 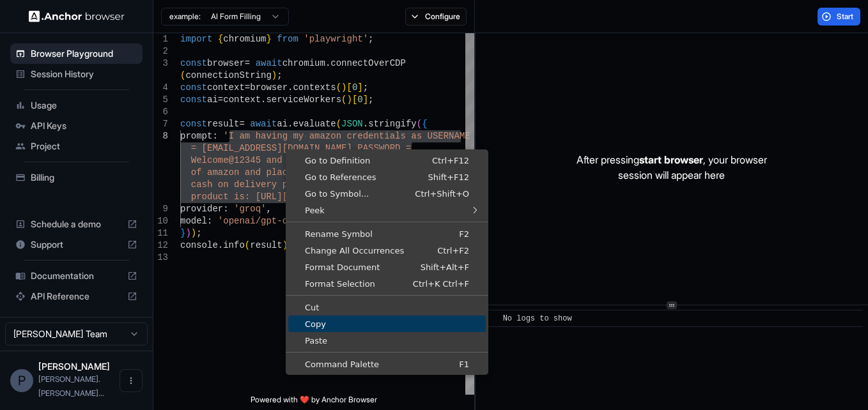 What do you see at coordinates (76, 245) in the screenshot?
I see `div: Support` at bounding box center [76, 245].